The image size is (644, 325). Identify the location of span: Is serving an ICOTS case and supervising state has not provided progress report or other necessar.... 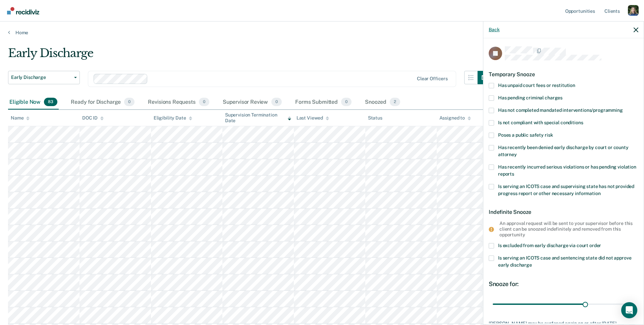
(566, 190).